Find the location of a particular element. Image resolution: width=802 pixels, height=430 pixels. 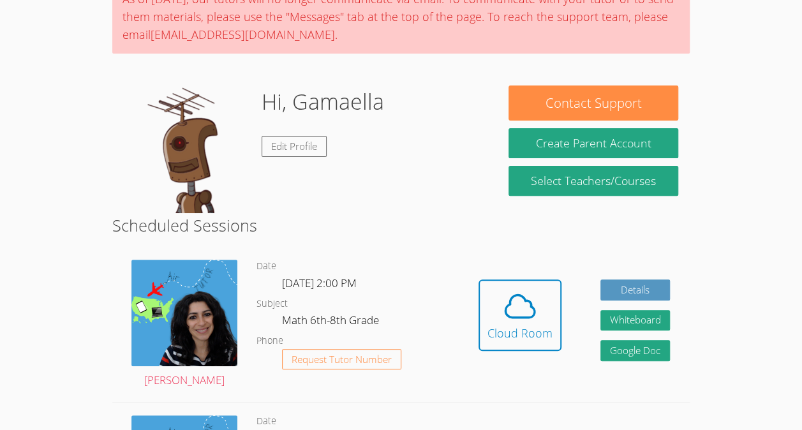

img: default.png is located at coordinates (188, 149).